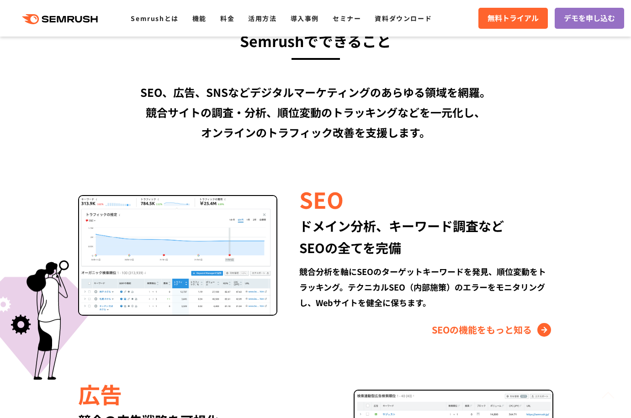  Describe the element at coordinates (205, 394) in the screenshot. I see `div: 広告` at that location.